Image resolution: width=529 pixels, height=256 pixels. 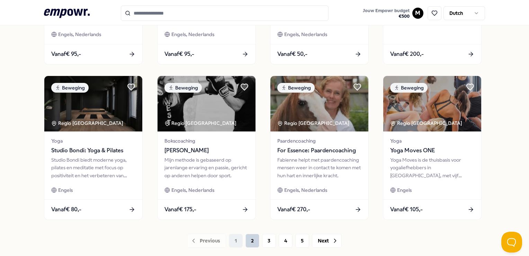 What do you see at coordinates (407, 54) in the screenshot?
I see `span: Vanaf € 200,-` at bounding box center [407, 54].